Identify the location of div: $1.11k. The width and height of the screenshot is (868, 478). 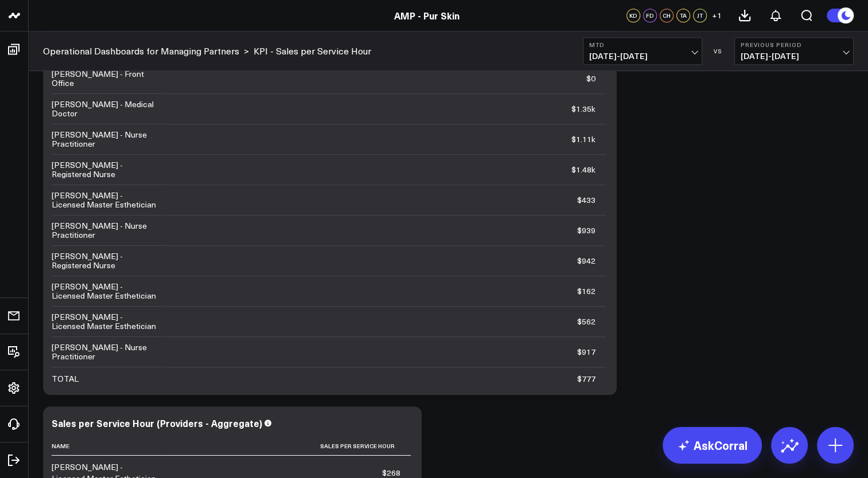
(583, 139).